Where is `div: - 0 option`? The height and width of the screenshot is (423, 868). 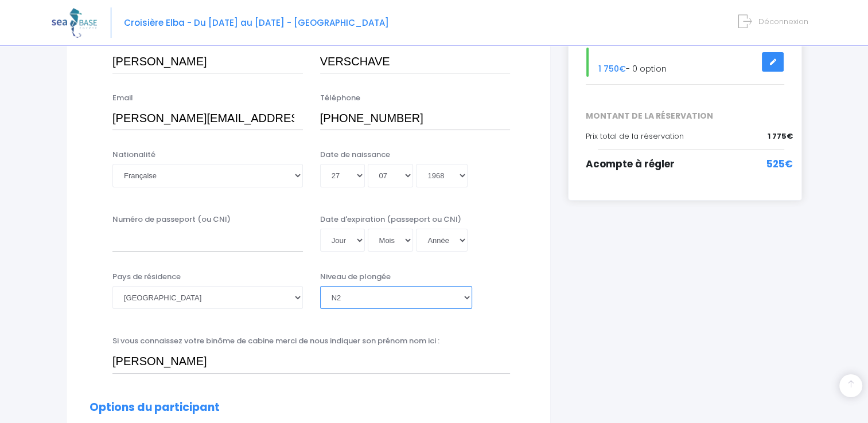
div: - 0 option is located at coordinates (685, 62).